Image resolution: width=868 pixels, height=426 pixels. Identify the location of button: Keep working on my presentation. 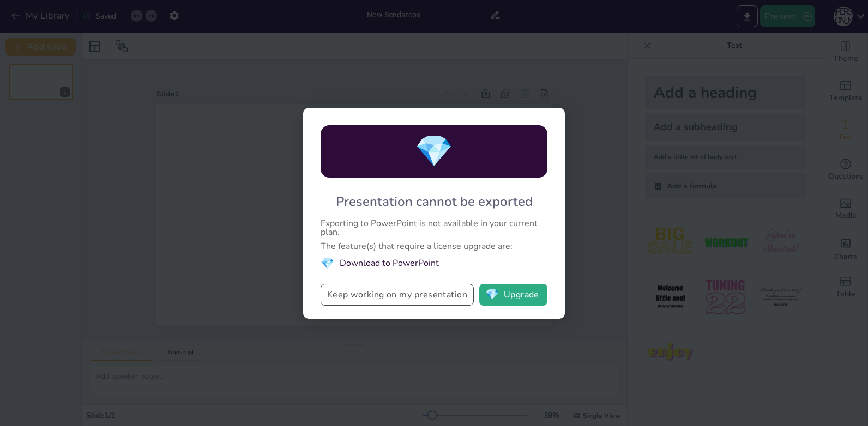
(397, 295).